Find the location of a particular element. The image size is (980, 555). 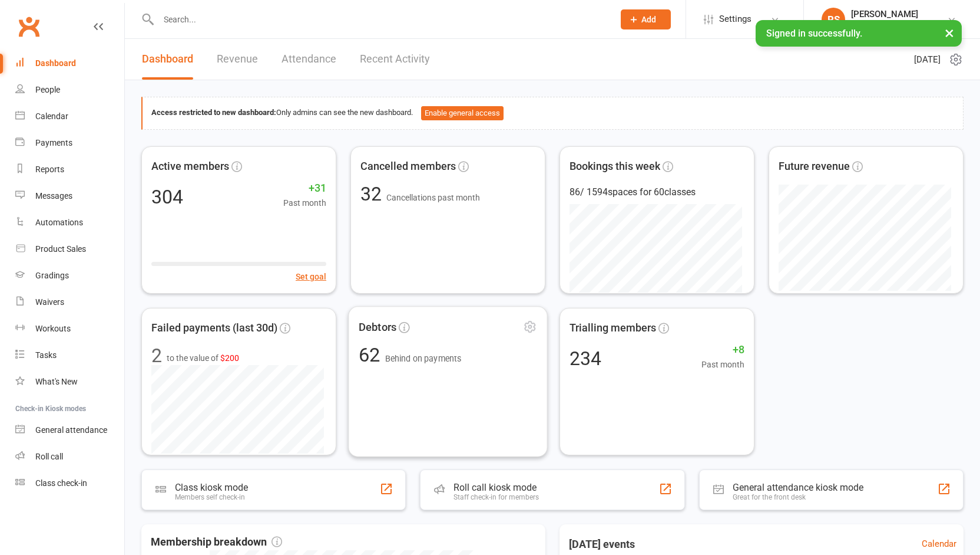

a: What's New is located at coordinates (69, 382).